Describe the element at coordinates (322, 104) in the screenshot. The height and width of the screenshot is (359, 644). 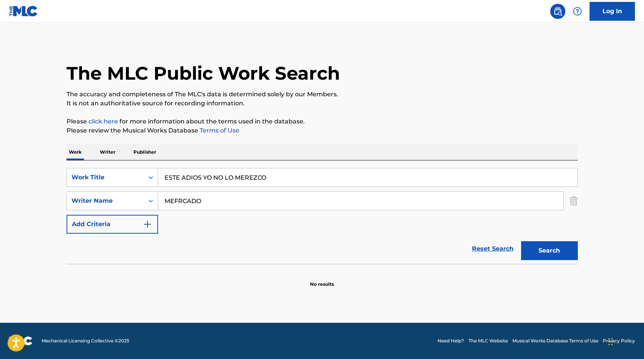
I see `p: It is not an authoritative source for recording information.` at that location.